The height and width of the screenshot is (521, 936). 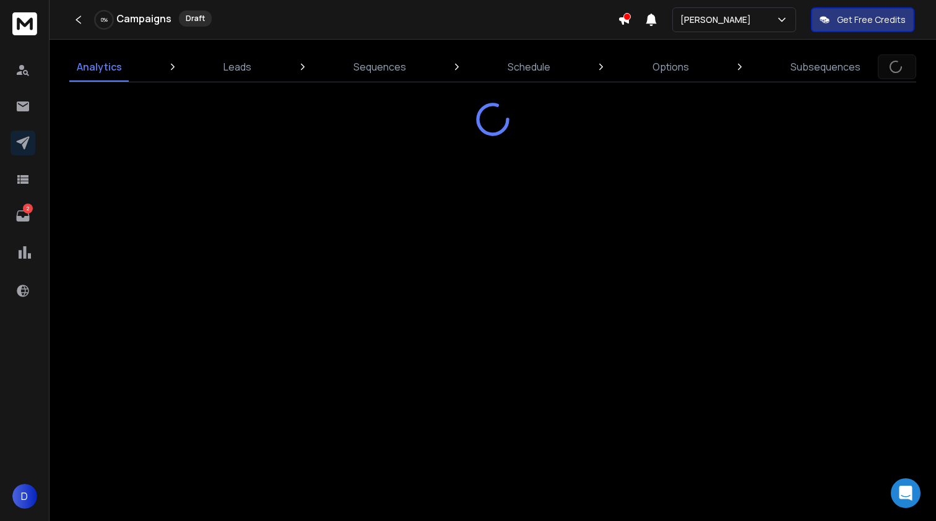 I want to click on a: 2, so click(x=23, y=216).